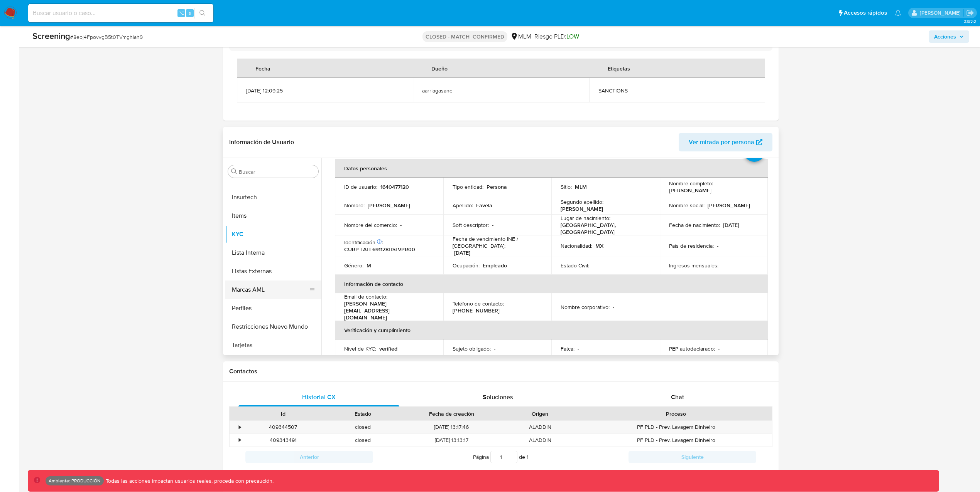 The width and height of the screenshot is (980, 492). What do you see at coordinates (496, 187) in the screenshot?
I see `p: Persona` at bounding box center [496, 187].